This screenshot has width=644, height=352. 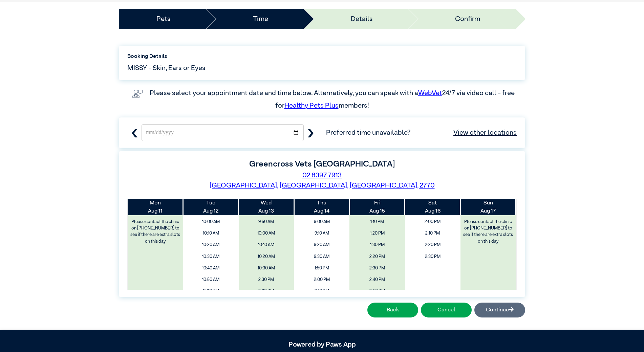 I want to click on span: 9:30 AM, so click(x=322, y=256).